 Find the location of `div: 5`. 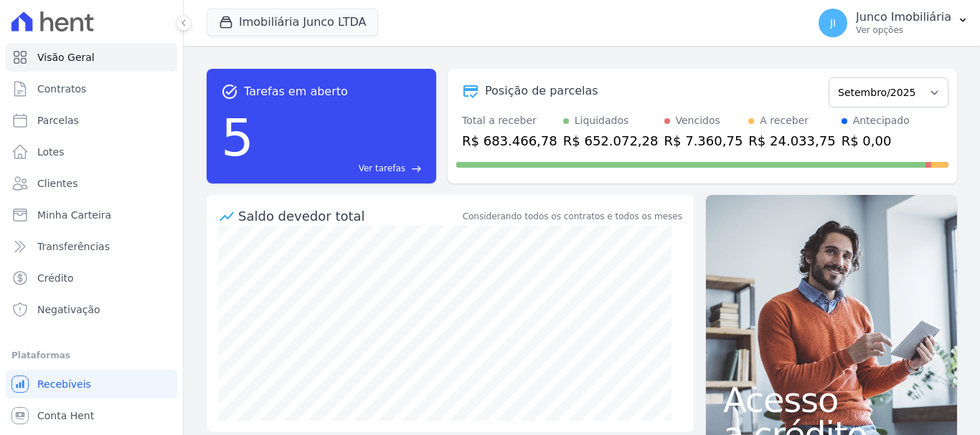

div: 5 is located at coordinates (237, 137).